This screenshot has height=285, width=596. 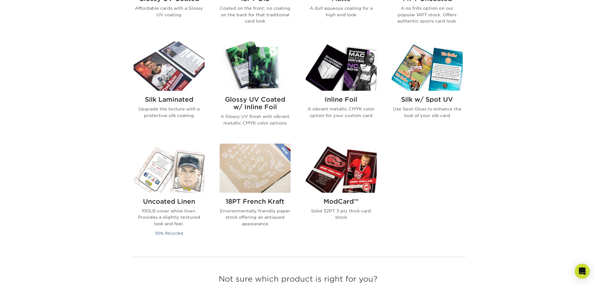 What do you see at coordinates (255, 119) in the screenshot?
I see `p: A Glossy UV finish with vibrant metallic CMYK color options` at bounding box center [255, 119].